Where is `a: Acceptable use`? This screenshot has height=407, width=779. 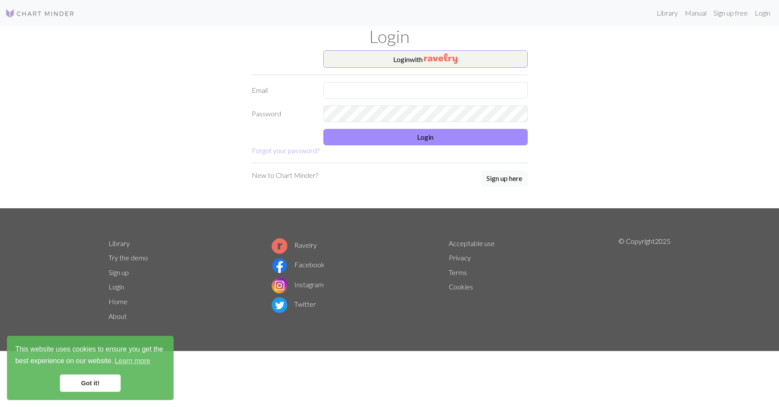 a: Acceptable use is located at coordinates (472, 243).